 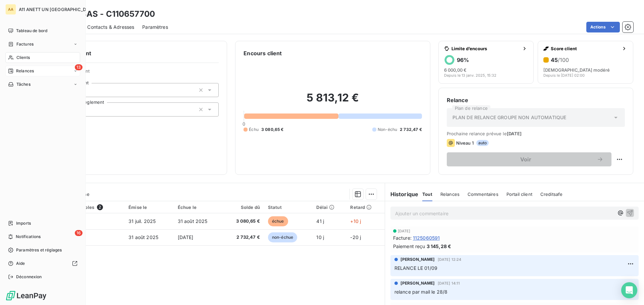 I want to click on a: Aide, so click(x=43, y=264).